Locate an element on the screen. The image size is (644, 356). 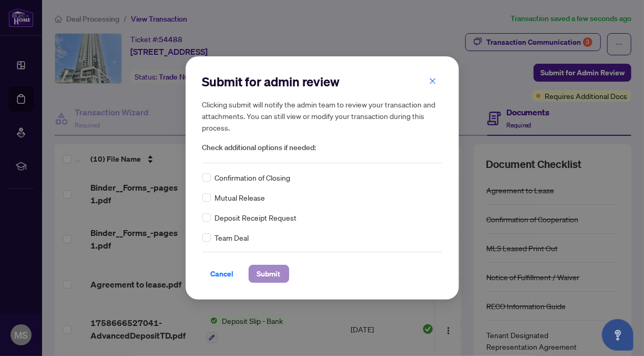
span: Confirmation of Closing is located at coordinates (253, 177).